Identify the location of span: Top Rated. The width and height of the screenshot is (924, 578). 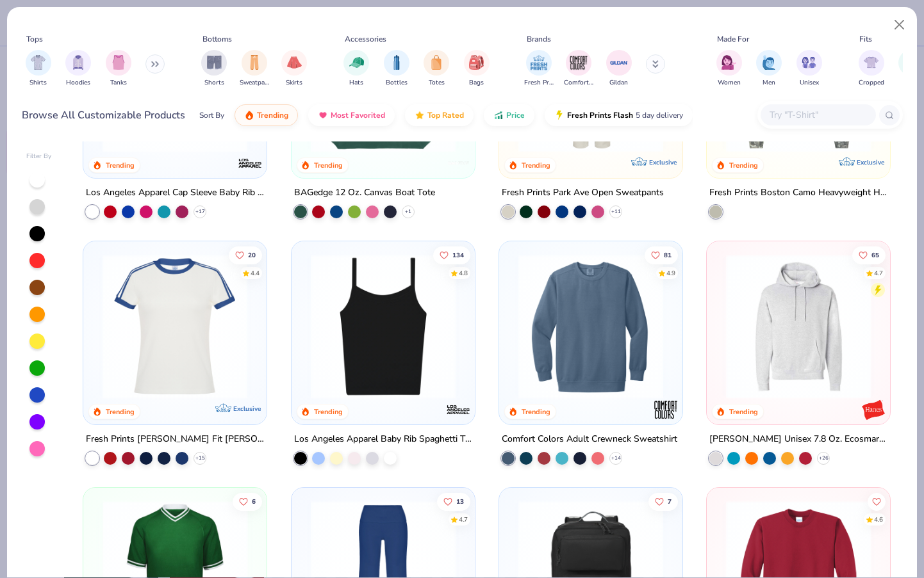
(445, 115).